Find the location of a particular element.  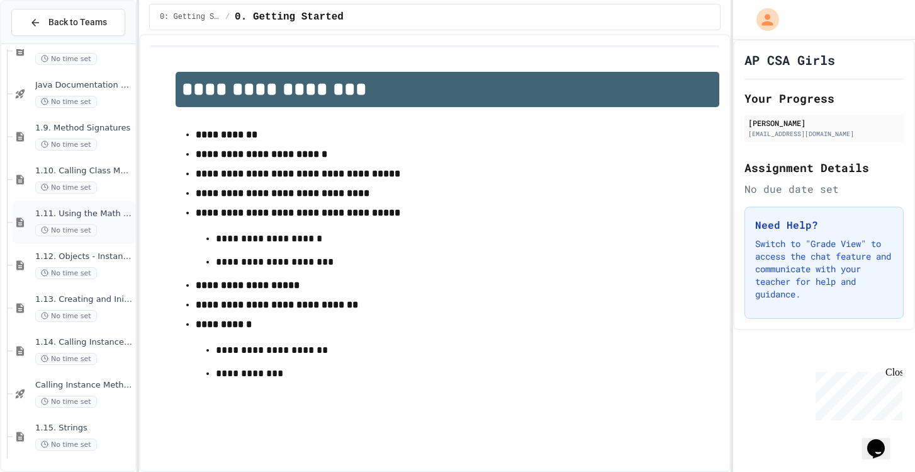

span: 1.12. Objects - Instances of Classes is located at coordinates (84, 256).